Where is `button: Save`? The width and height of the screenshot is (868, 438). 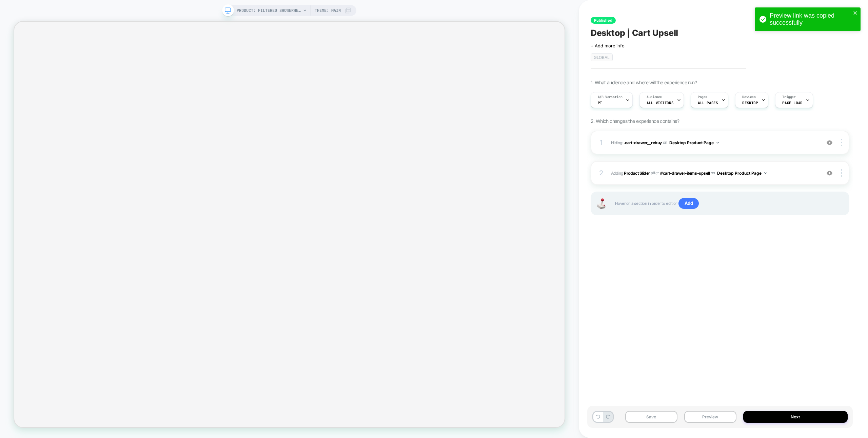
button: Save is located at coordinates (652, 417).